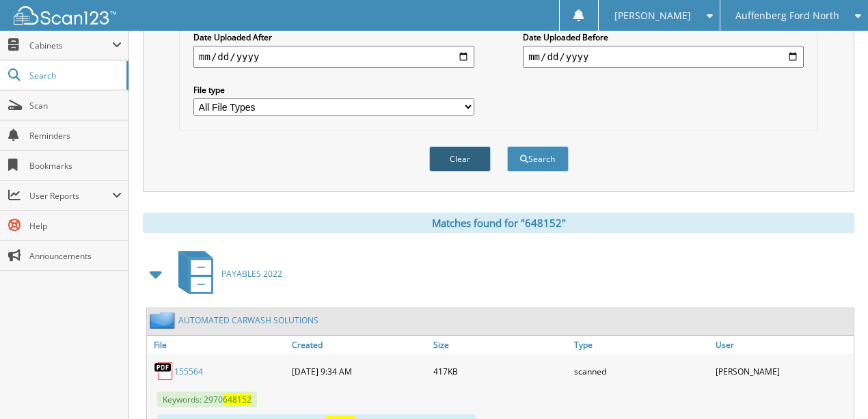 This screenshot has height=419, width=868. What do you see at coordinates (70, 195) in the screenshot?
I see `span: User Reports` at bounding box center [70, 195].